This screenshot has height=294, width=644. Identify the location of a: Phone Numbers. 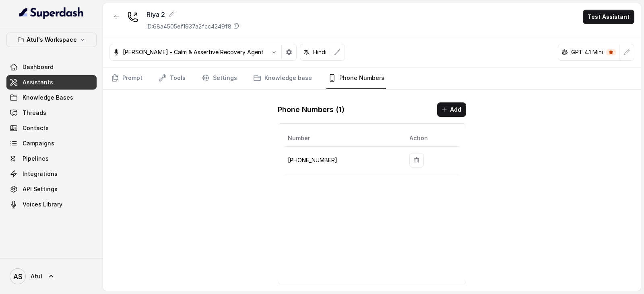
(356, 79).